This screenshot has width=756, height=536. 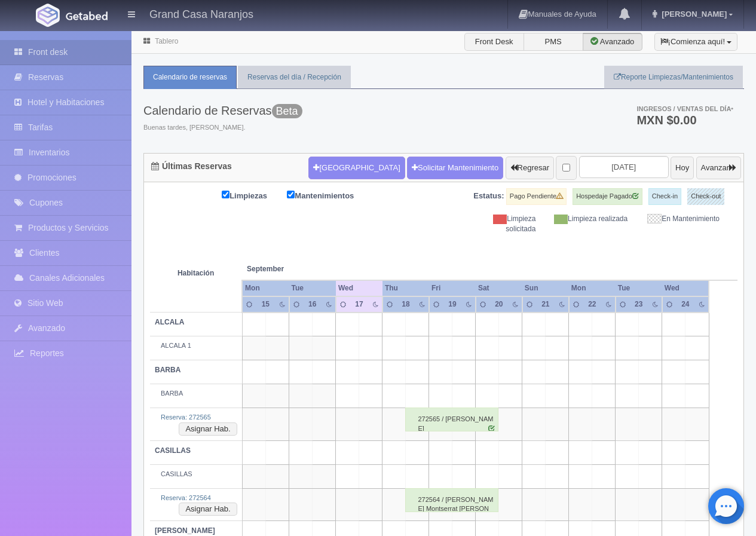 What do you see at coordinates (591, 219) in the screenshot?
I see `div: Limpieza realizada` at bounding box center [591, 219].